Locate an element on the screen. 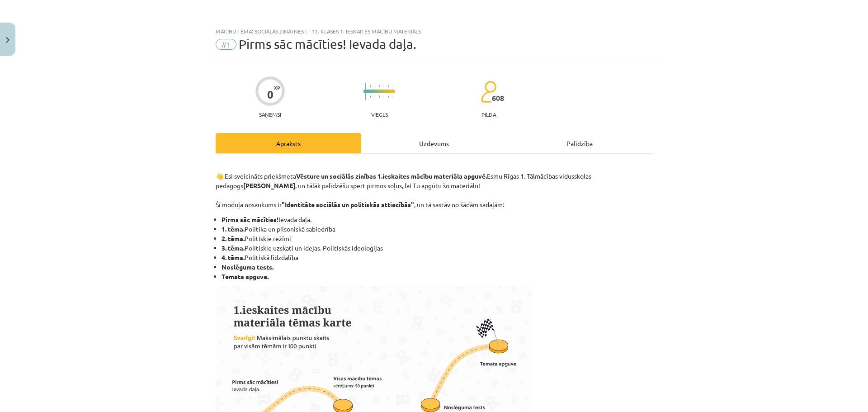  img: icon-close-lesson-0947bae3869378f0d4975bcd49f059093ad1ed9edebbc8119c70593378902aed.svg is located at coordinates (8, 39).